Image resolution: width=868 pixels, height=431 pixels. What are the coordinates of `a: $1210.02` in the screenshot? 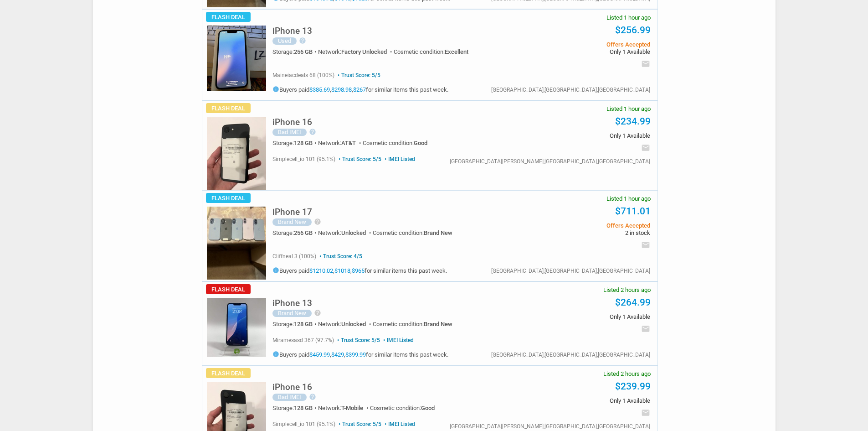 It's located at (321, 270).